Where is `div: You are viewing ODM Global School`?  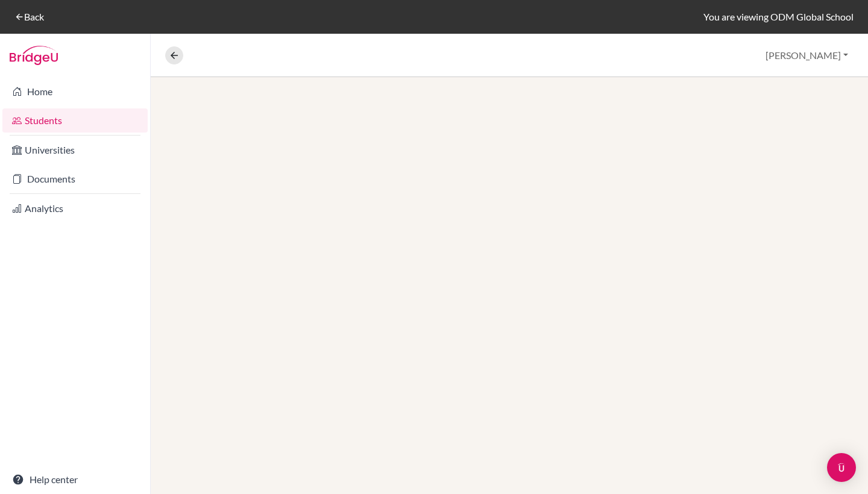
div: You are viewing ODM Global School is located at coordinates (778, 17).